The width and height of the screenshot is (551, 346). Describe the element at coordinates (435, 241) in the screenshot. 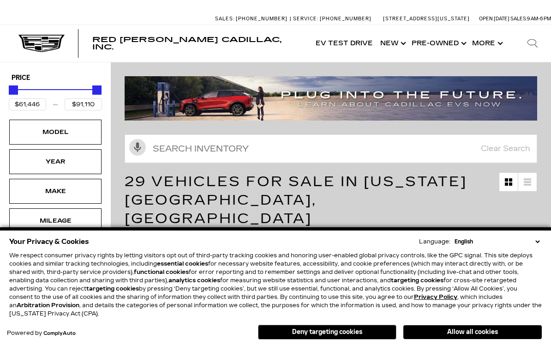

I see `div: Language:` at that location.